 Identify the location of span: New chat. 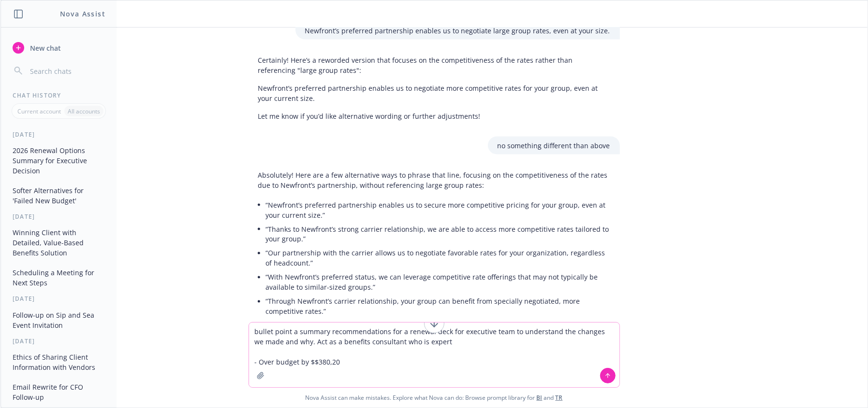
(44, 48).